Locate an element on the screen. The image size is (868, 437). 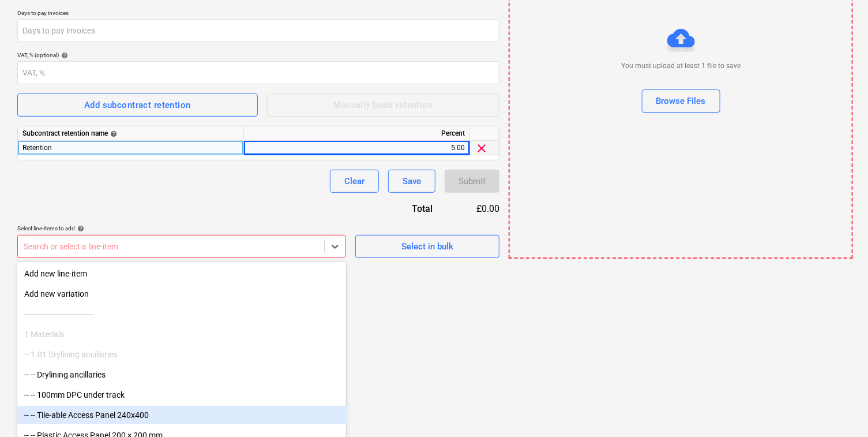
div: Add subcontract retention is located at coordinates (137, 105).